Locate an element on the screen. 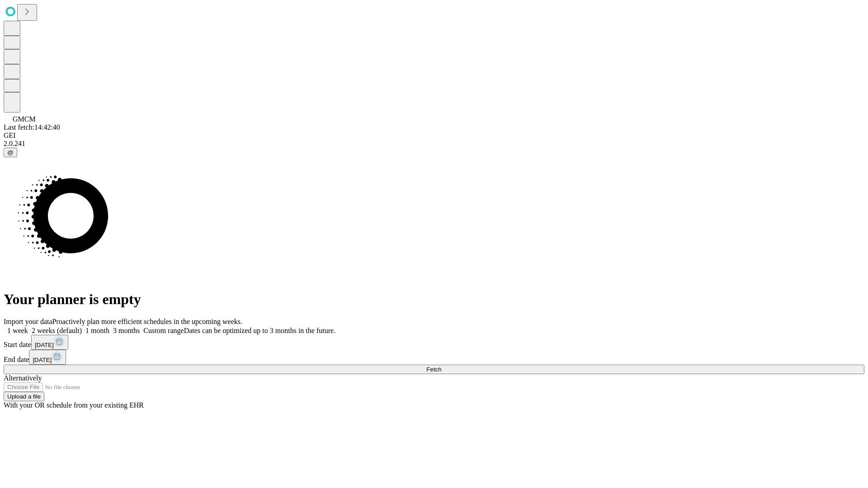 This screenshot has width=868, height=488. span: Fetch is located at coordinates (434, 369).